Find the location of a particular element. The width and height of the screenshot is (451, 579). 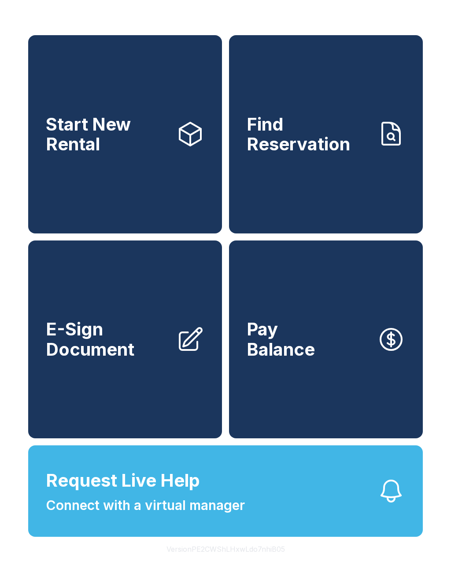

span: E-Sign Document is located at coordinates (107, 339).